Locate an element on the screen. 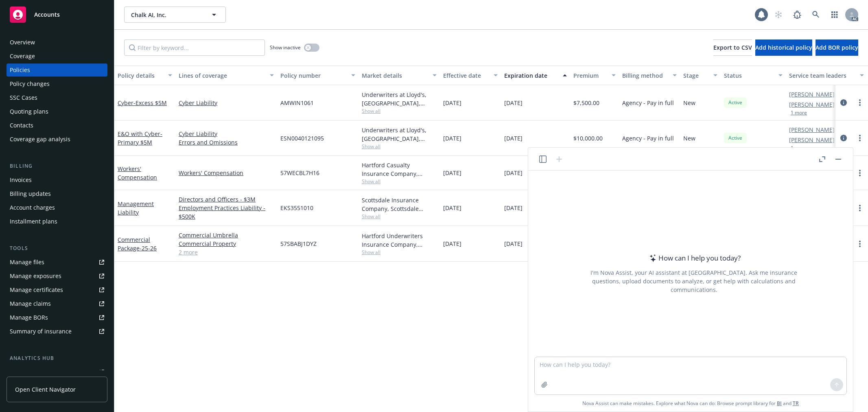 The image size is (868, 412). a: Overview is located at coordinates (57, 43).